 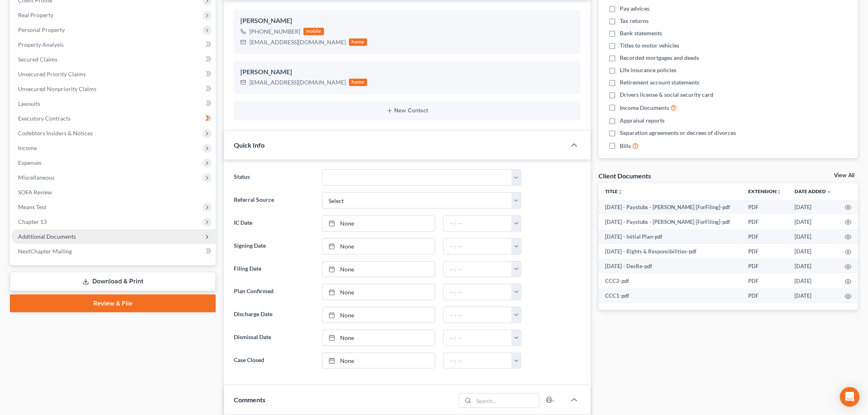 What do you see at coordinates (274, 338) in the screenshot?
I see `label: Dismissal Date` at bounding box center [274, 338].